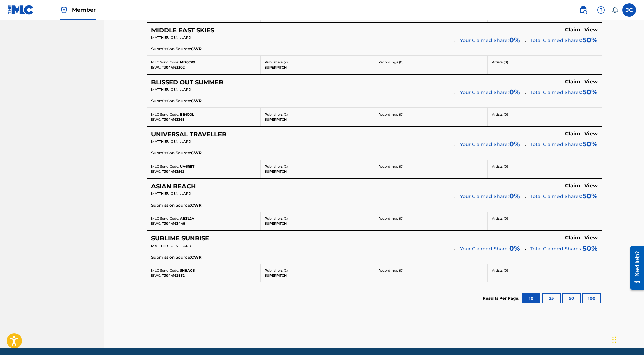 This screenshot has width=644, height=355. What do you see at coordinates (187, 115) in the screenshot?
I see `span: BB6JOL` at bounding box center [187, 115].